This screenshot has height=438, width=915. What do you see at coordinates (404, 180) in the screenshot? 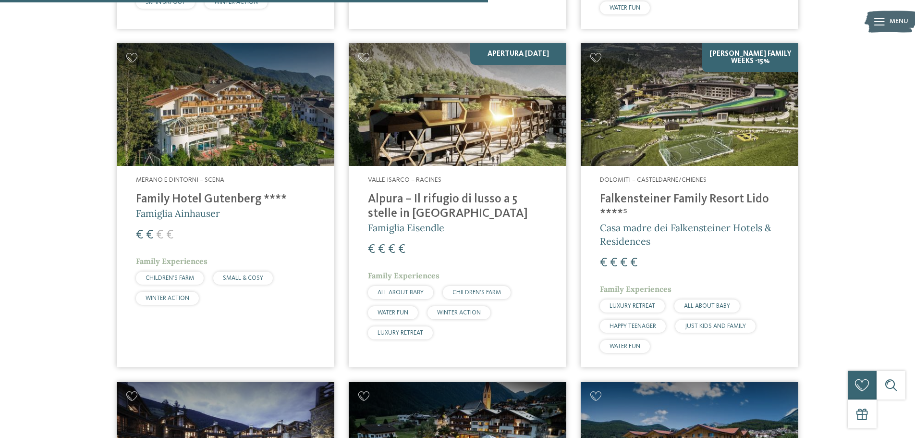
I see `span: Valle Isarco – Racines` at bounding box center [404, 180].